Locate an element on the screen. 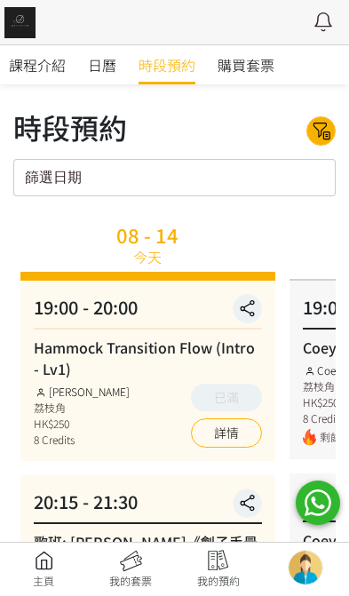  div: HK$250 is located at coordinates (82, 424).